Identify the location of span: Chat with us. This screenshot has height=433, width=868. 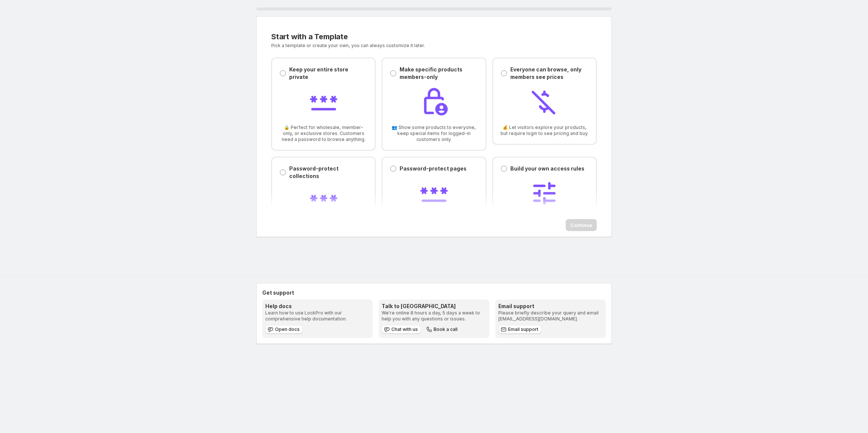
(404, 329).